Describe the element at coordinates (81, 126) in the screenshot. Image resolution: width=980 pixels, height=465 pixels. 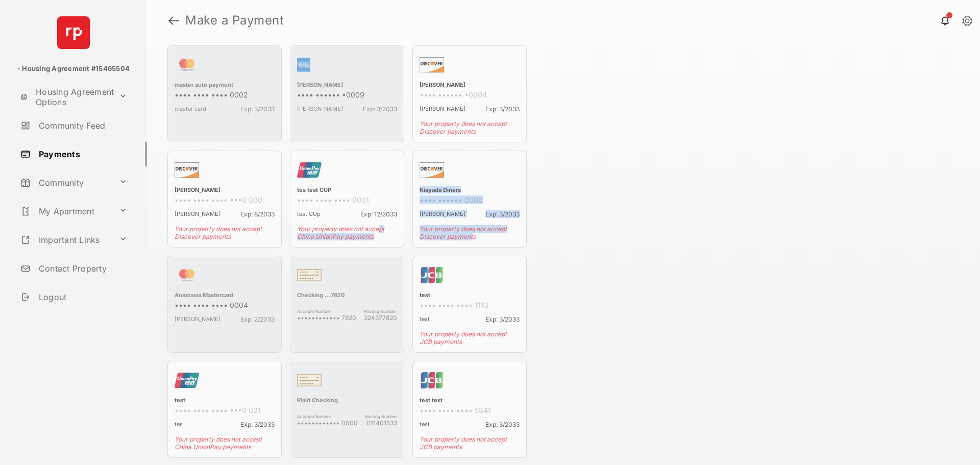
I see `a: Community Feed` at that location.